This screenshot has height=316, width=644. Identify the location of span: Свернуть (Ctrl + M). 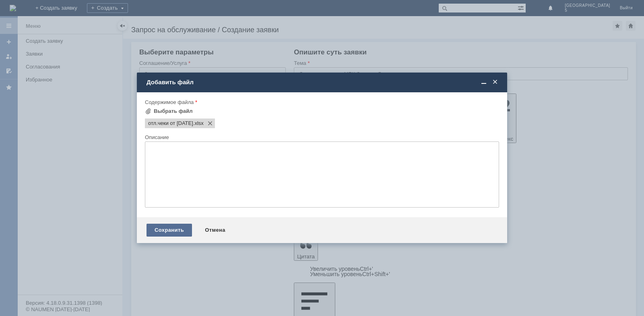
(484, 82).